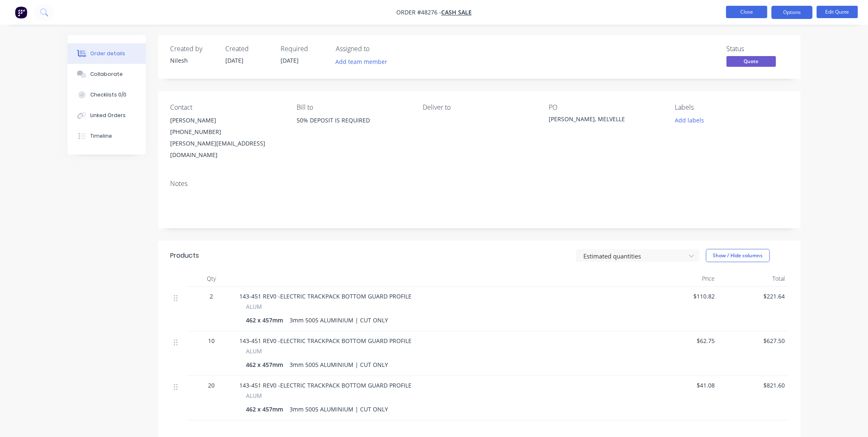  I want to click on a: CASH SALE, so click(457, 12).